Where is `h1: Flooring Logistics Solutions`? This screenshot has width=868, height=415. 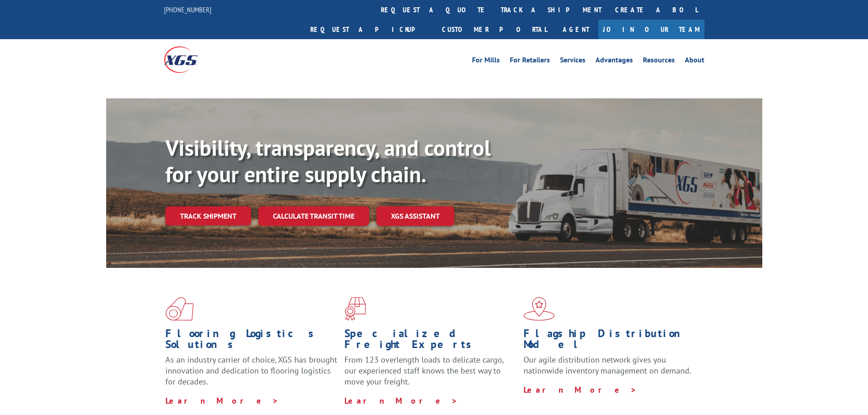
h1: Flooring Logistics Solutions is located at coordinates (251, 341).